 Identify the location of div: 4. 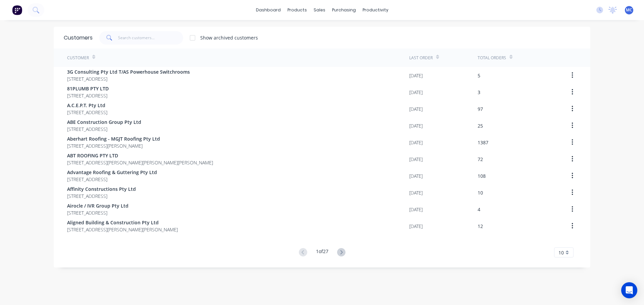
(479, 210).